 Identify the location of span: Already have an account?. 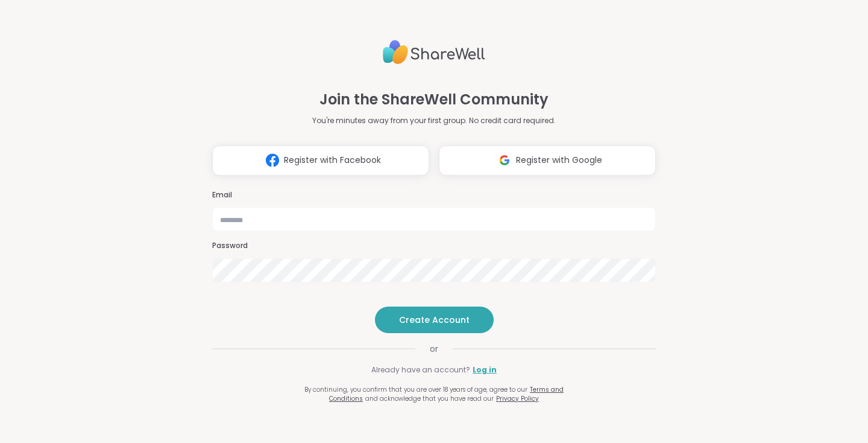
(420, 369).